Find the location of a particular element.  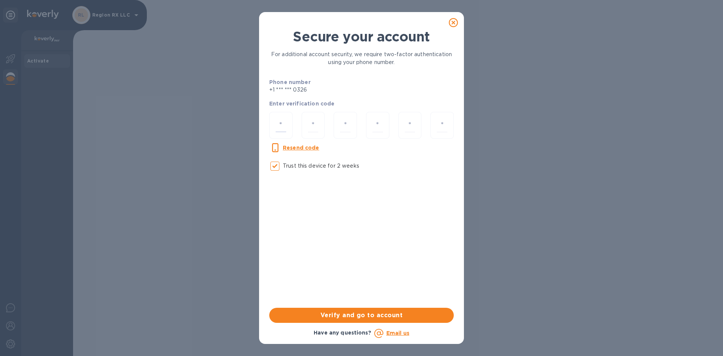

b: Have any questions? is located at coordinates (342, 332).